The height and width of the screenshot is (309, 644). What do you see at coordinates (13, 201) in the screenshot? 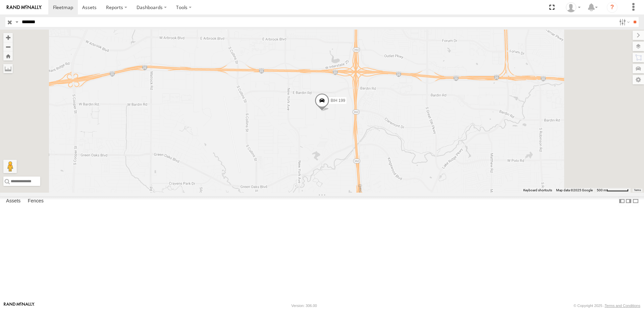
I see `label: Assets` at bounding box center [13, 201].